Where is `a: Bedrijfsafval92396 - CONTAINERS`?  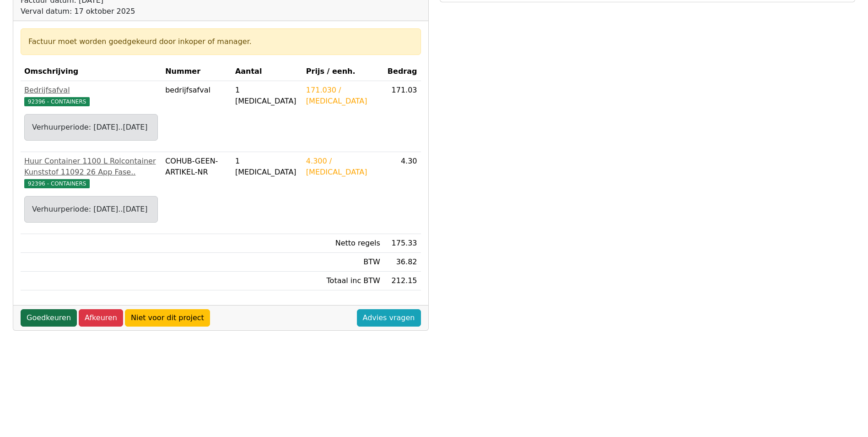
a: Bedrijfsafval92396 - CONTAINERS is located at coordinates (91, 96).